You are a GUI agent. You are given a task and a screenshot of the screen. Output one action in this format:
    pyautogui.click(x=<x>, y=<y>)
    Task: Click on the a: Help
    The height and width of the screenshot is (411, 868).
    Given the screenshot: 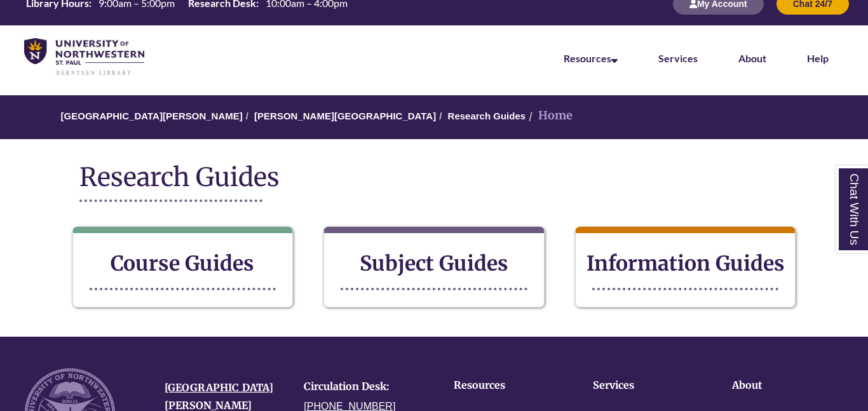 What is the action you would take?
    pyautogui.click(x=817, y=58)
    